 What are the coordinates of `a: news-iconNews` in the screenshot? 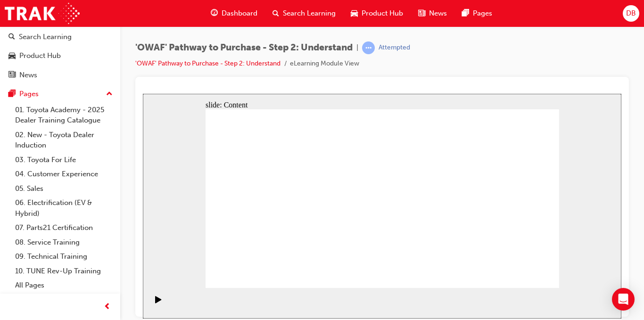 It's located at (433, 13).